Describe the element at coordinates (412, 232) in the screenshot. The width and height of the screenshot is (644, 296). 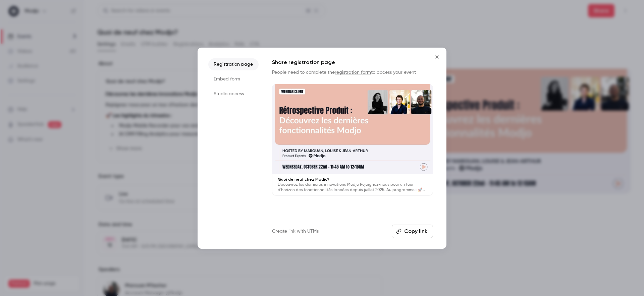
I see `button: Copy link` at that location.